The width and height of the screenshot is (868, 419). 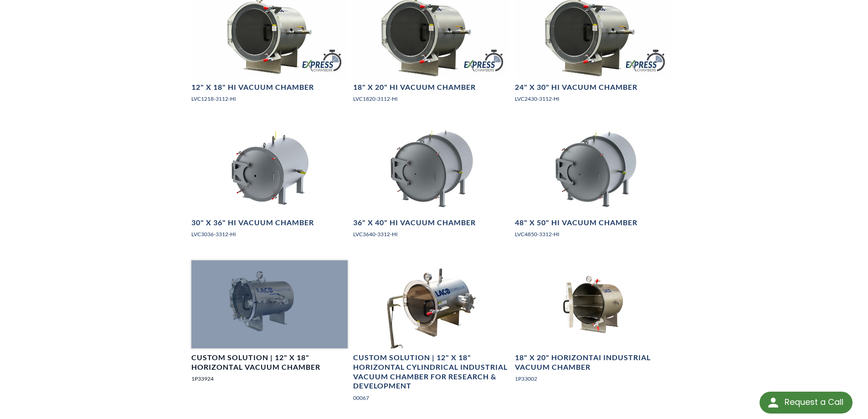 I want to click on h4: 18" X 20" HI Vacuum Chamber, so click(x=414, y=87).